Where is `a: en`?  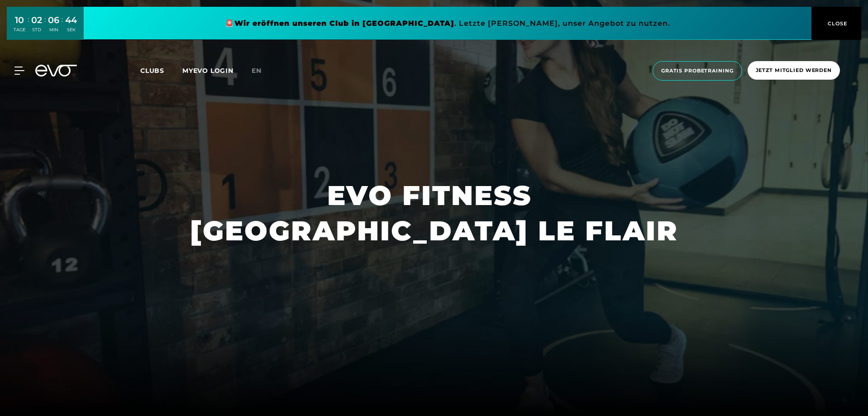
a: en is located at coordinates (262, 71).